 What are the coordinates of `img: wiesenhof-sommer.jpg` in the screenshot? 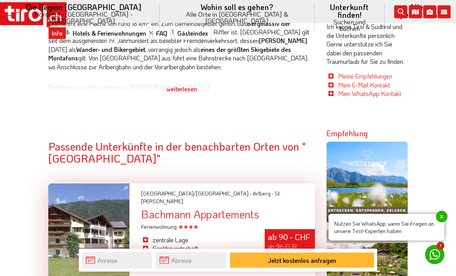 It's located at (367, 183).